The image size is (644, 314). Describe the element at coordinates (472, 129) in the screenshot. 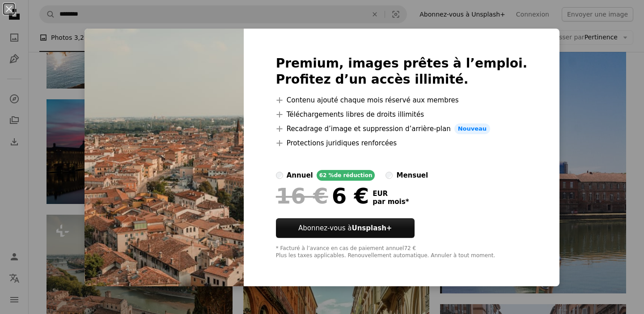

I see `span: Nouveau` at that location.